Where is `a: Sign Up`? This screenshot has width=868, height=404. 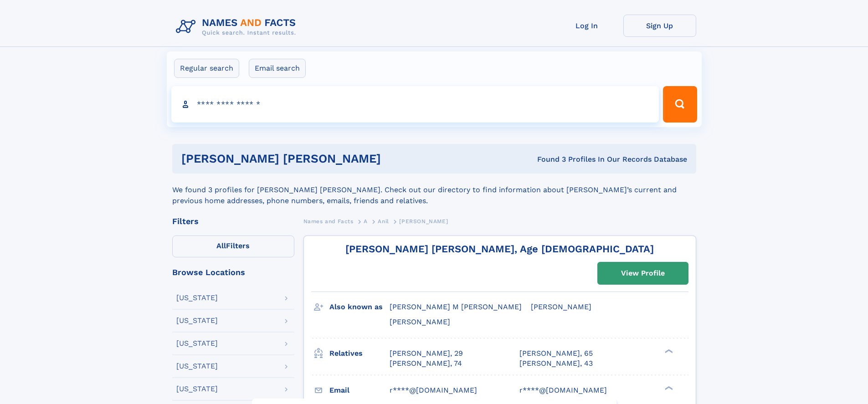
a: Sign Up is located at coordinates (659, 26).